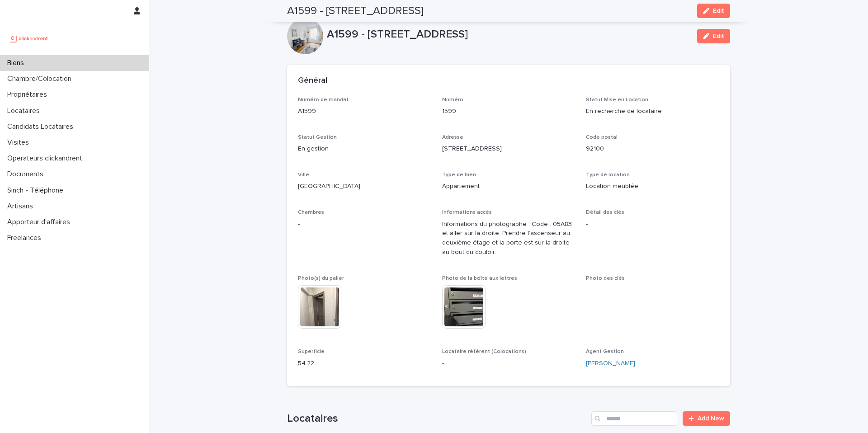 This screenshot has width=868, height=433. I want to click on span: Numéro, so click(453, 100).